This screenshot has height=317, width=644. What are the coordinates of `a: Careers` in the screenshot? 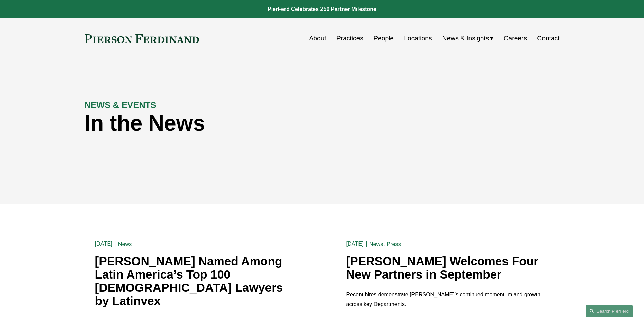 It's located at (515, 38).